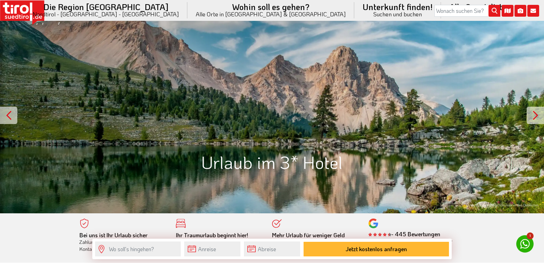 The height and width of the screenshot is (263, 544). What do you see at coordinates (272, 162) in the screenshot?
I see `h1: Urlaub im 3* Hotel` at bounding box center [272, 162].